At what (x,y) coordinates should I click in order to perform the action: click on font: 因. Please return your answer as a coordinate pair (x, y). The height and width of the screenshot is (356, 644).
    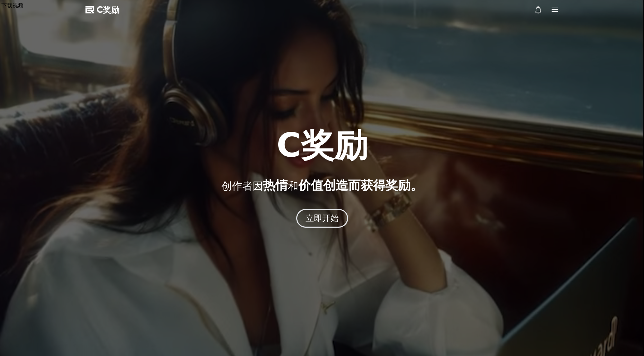
    Looking at the image, I should click on (258, 186).